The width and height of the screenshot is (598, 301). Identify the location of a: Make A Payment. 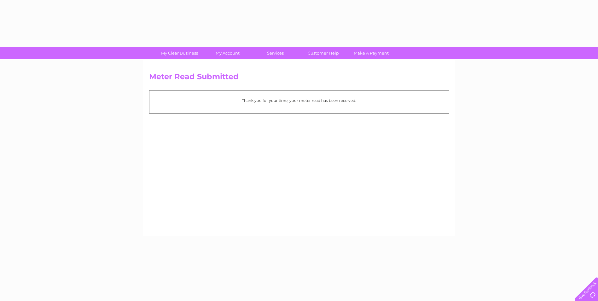
(371, 53).